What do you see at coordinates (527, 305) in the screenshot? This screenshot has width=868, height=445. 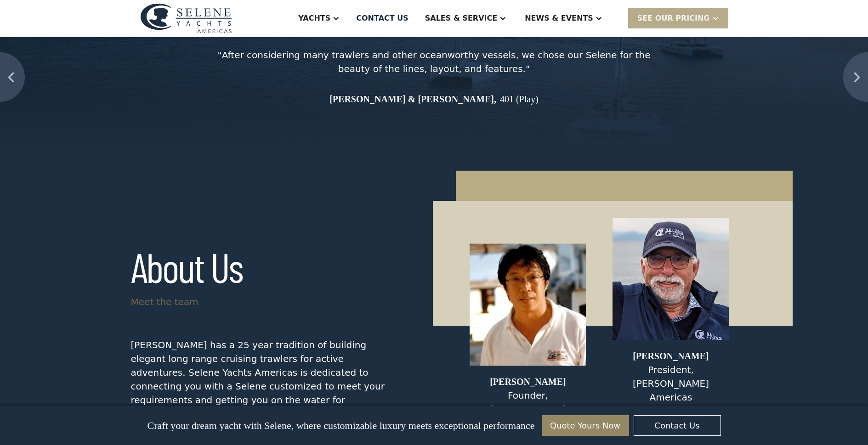 I see `img: Howard Chen` at bounding box center [527, 305].